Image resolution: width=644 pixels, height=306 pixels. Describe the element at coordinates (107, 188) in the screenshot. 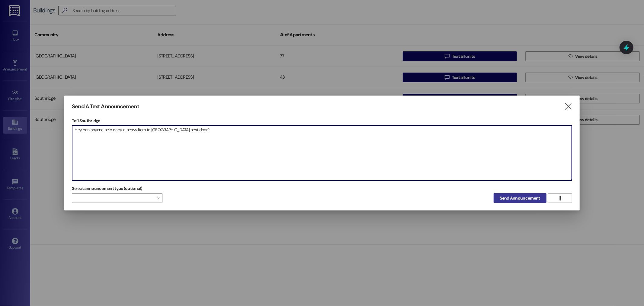

I see `label: Select announcement type (optional)` at that location.